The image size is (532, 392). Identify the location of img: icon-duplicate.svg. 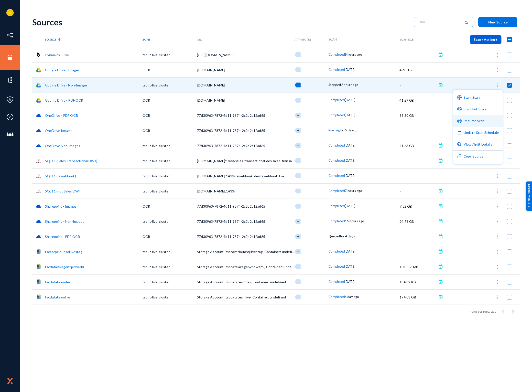
(460, 157).